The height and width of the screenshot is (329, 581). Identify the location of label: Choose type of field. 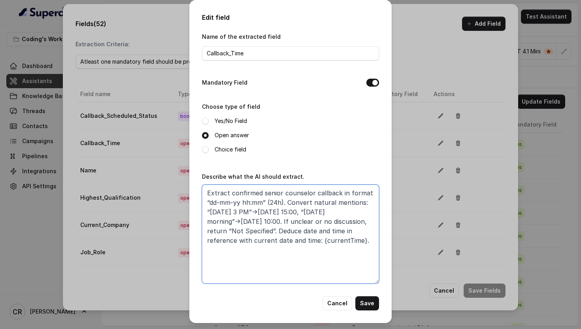
(231, 106).